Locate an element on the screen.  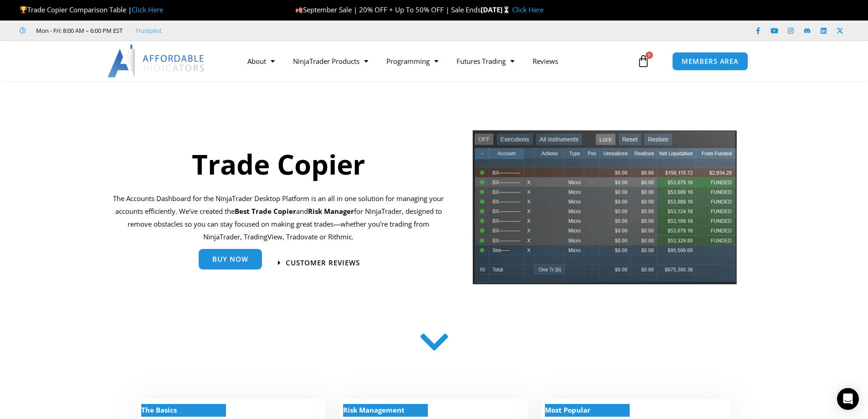
span: Customer Reviews is located at coordinates (322, 263).